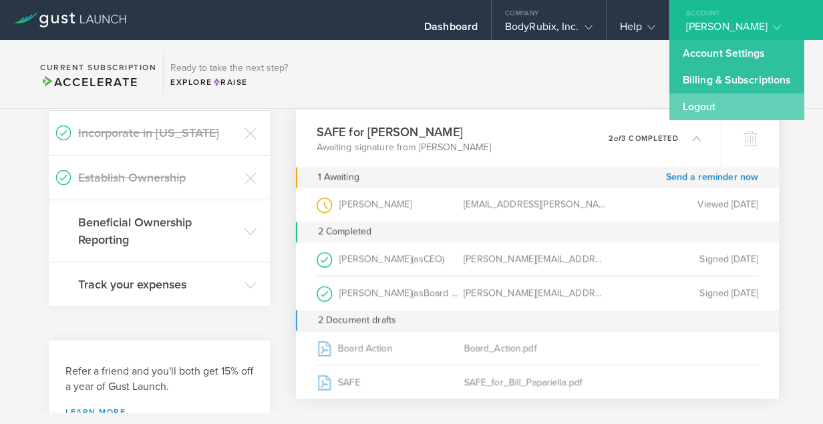 The image size is (823, 424). Describe the element at coordinates (229, 68) in the screenshot. I see `h3: Ready to take the next step?` at that location.